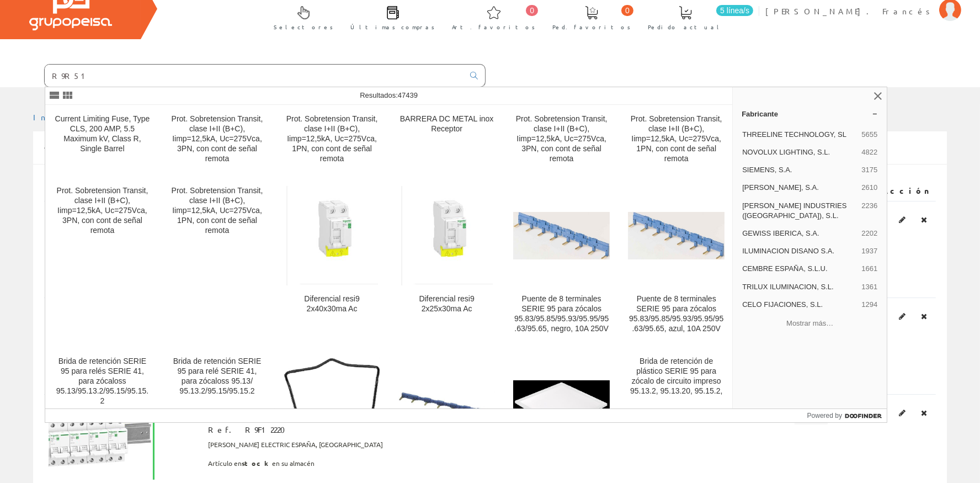 The image size is (980, 483). I want to click on span: 2202, so click(869, 234).